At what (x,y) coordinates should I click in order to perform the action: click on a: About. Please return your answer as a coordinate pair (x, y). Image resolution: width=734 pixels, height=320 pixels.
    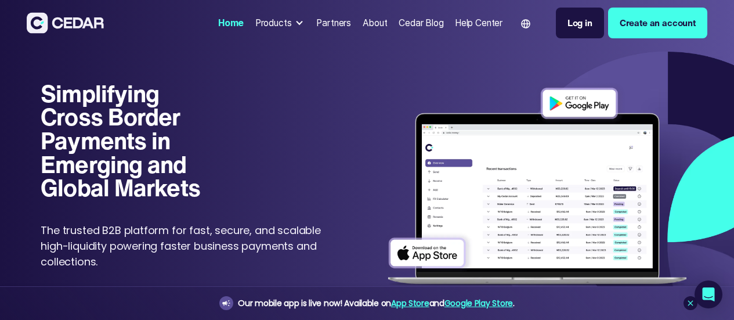
    Looking at the image, I should click on (375, 23).